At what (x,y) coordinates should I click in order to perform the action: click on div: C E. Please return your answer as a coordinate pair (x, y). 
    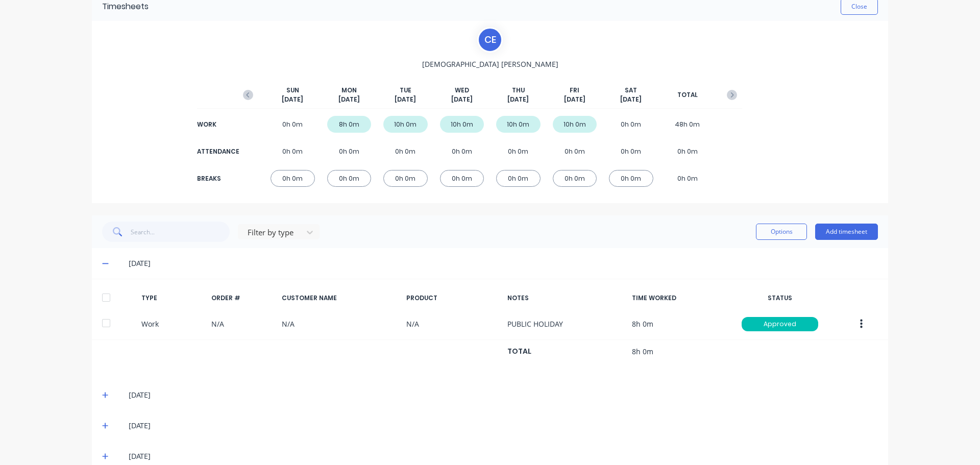
    Looking at the image, I should click on (490, 40).